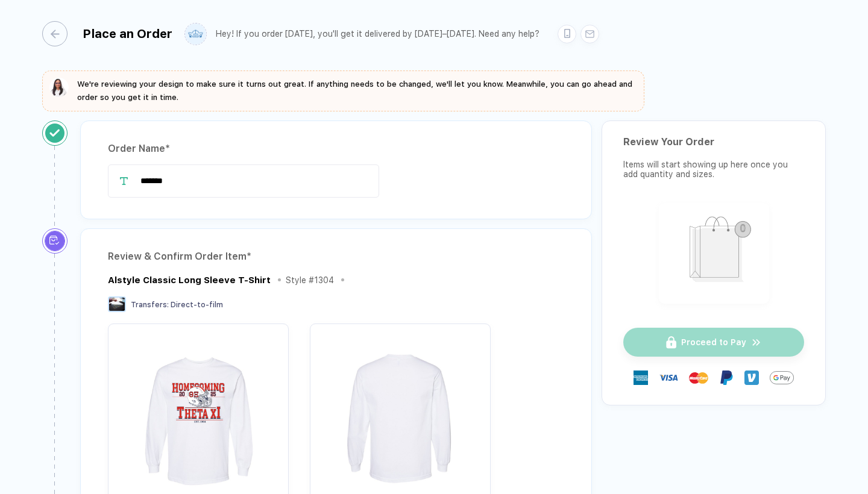  I want to click on div: Style # 1304, so click(310, 280).